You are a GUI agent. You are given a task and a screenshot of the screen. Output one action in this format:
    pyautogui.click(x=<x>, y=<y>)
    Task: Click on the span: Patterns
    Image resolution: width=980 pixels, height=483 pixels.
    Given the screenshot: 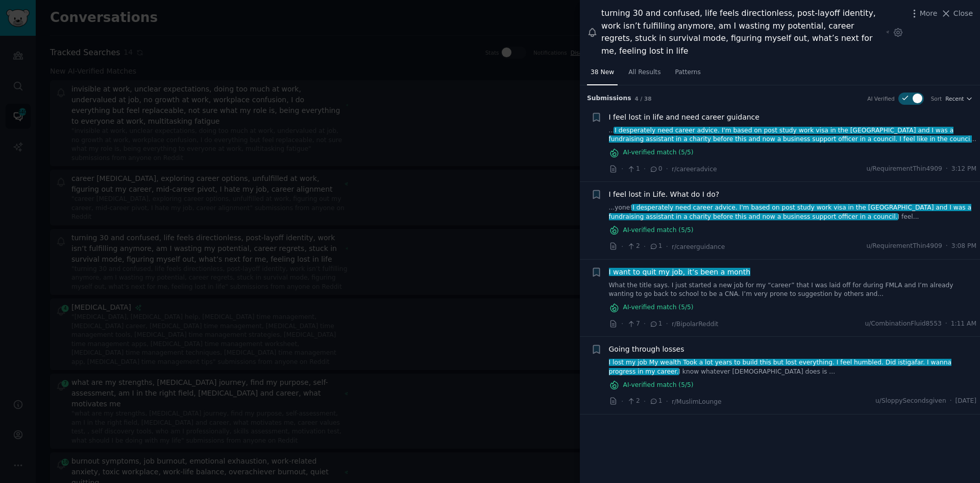 What is the action you would take?
    pyautogui.click(x=689, y=72)
    